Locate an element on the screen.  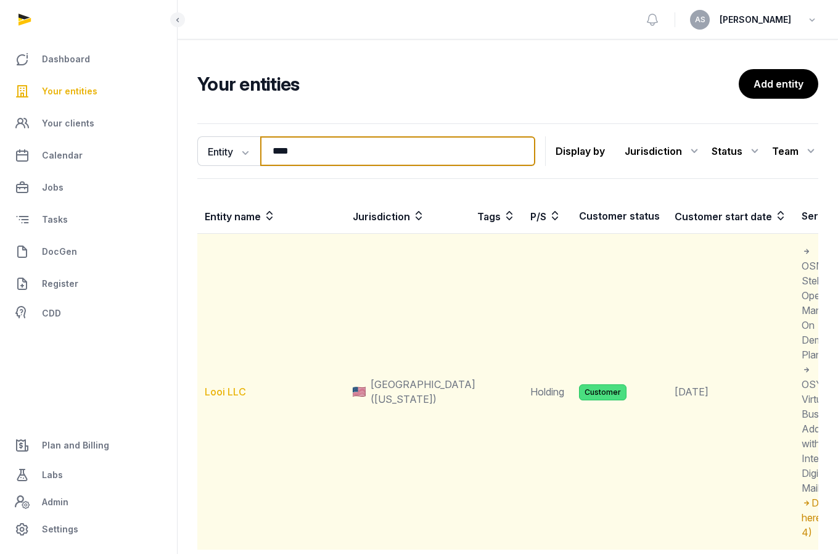
span: DocGen is located at coordinates (59, 252).